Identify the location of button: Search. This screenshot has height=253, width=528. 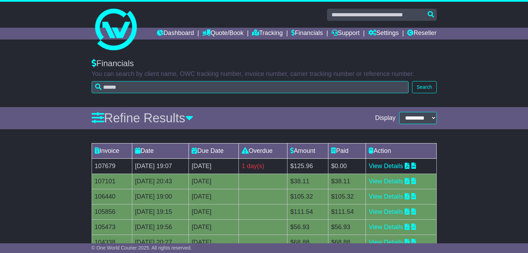
(424, 87).